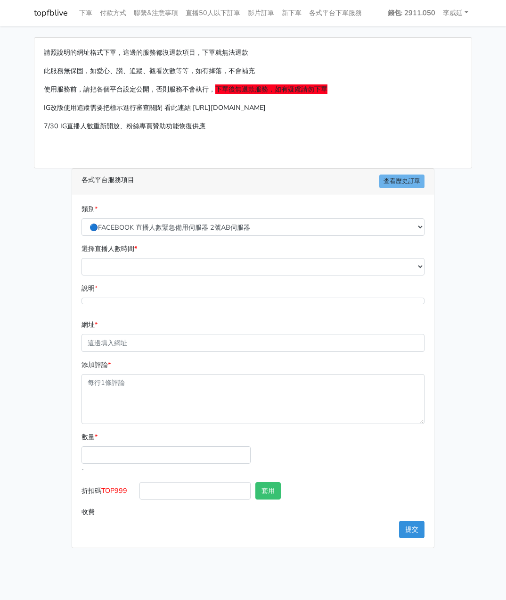 This screenshot has height=600, width=506. What do you see at coordinates (253, 126) in the screenshot?
I see `p: 7/30 IG直播人數重新開放、粉絲專頁贊助功能恢復供應` at bounding box center [253, 126].